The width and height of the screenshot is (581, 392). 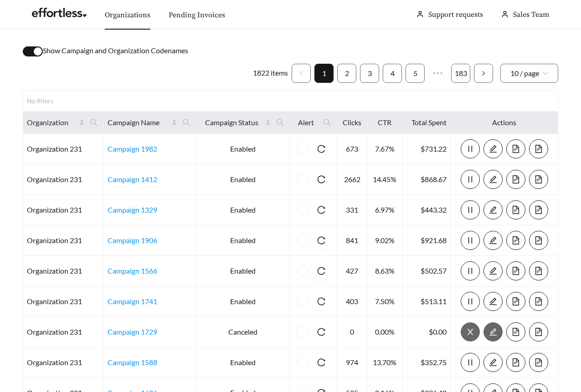 I want to click on li: Next Page, so click(x=484, y=73).